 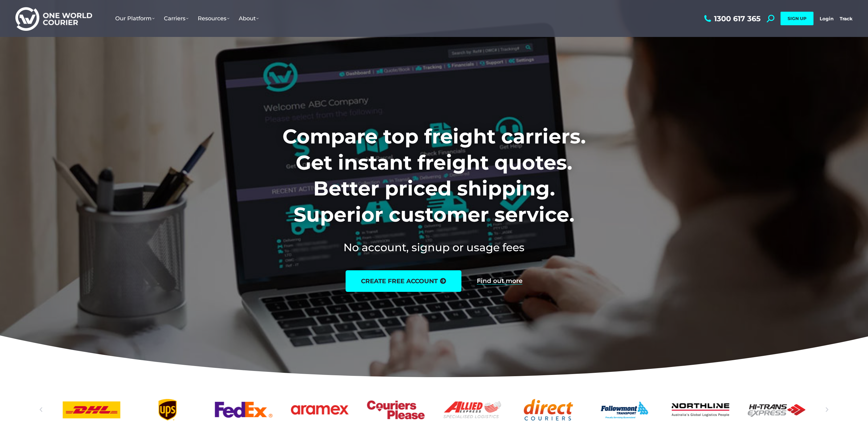 I want to click on a: About, so click(x=249, y=18).